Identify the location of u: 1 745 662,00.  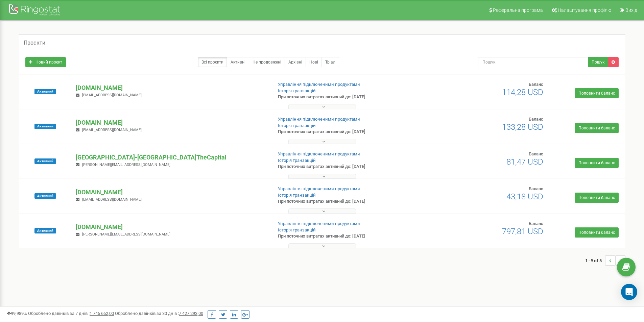
(102, 312).